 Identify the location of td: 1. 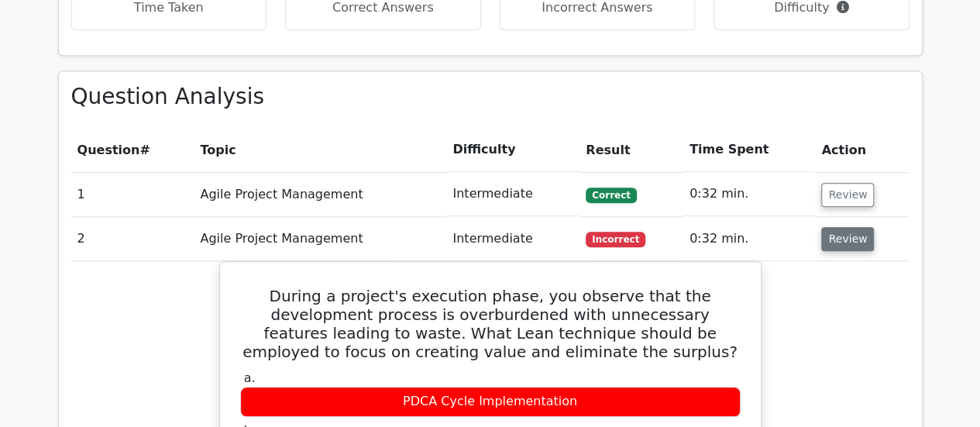
(133, 194).